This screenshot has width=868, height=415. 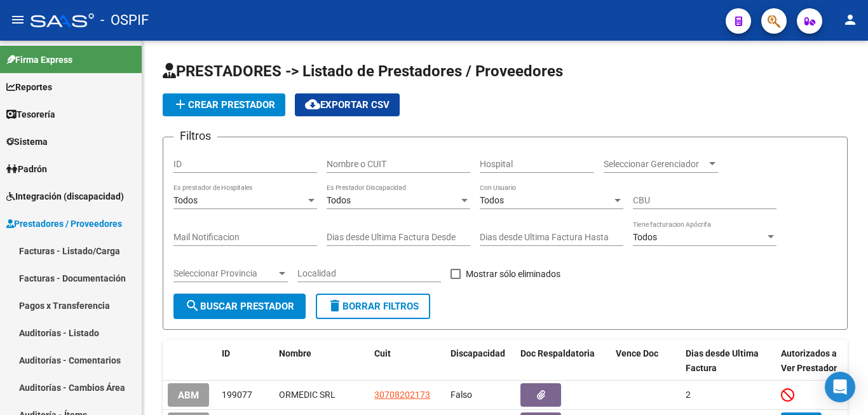 I want to click on span: Integración (discapacidad), so click(x=65, y=196).